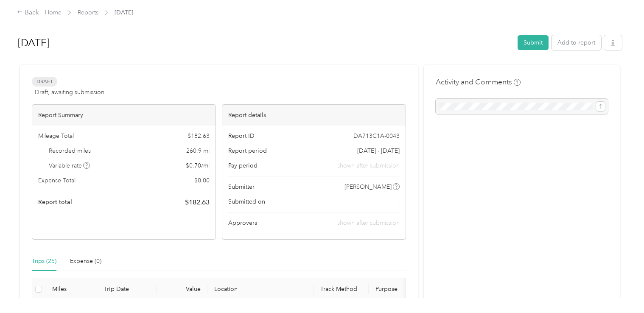 This screenshot has width=644, height=313. I want to click on th: Purpose, so click(401, 289).